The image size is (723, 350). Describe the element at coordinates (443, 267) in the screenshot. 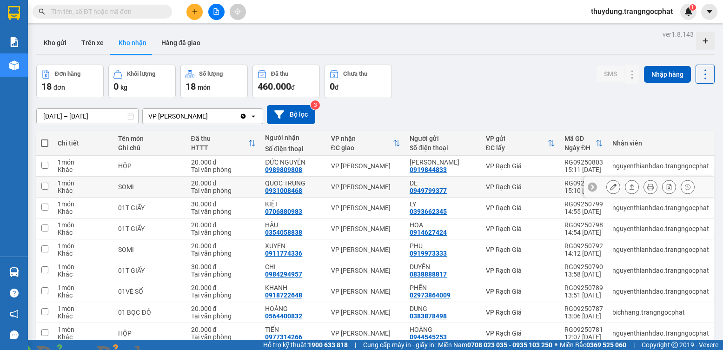

I see `div: DUYÊN` at that location.